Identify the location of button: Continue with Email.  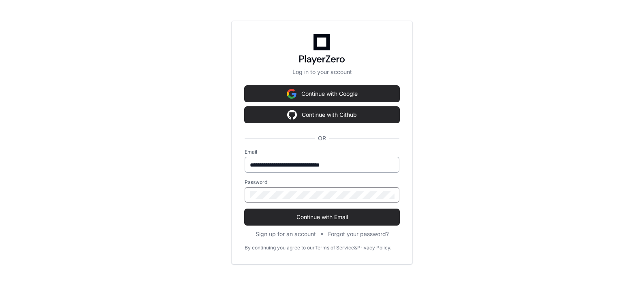
(322, 217).